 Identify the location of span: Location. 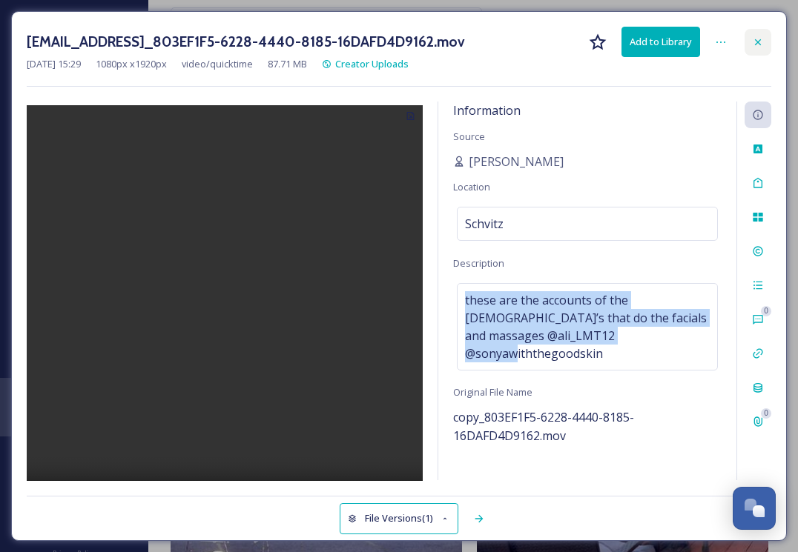
(471, 187).